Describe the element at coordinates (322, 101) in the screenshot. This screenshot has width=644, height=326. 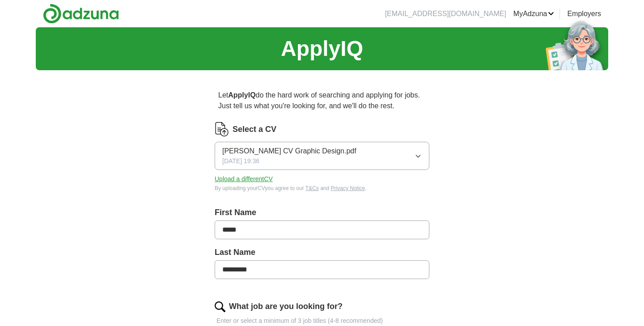
I see `p: Let do the hard work of searching and applying for jobs. Just tell us what you're looking for, an...` at that location.